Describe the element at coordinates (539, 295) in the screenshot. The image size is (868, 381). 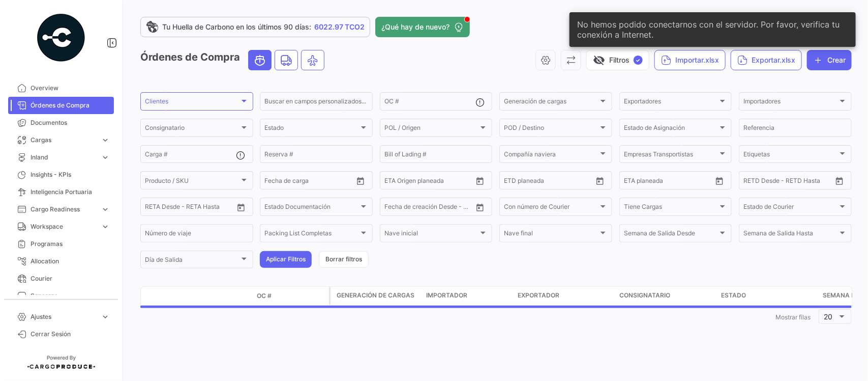
I see `span: Exportador` at that location.